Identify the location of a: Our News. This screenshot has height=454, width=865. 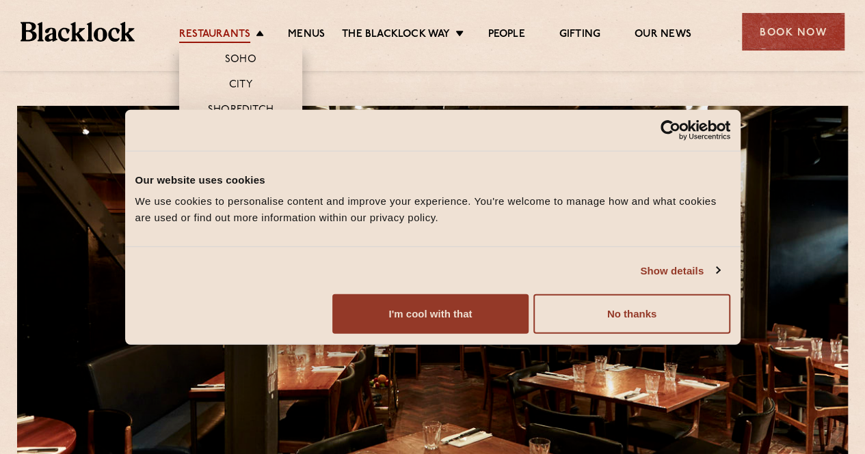
(662, 36).